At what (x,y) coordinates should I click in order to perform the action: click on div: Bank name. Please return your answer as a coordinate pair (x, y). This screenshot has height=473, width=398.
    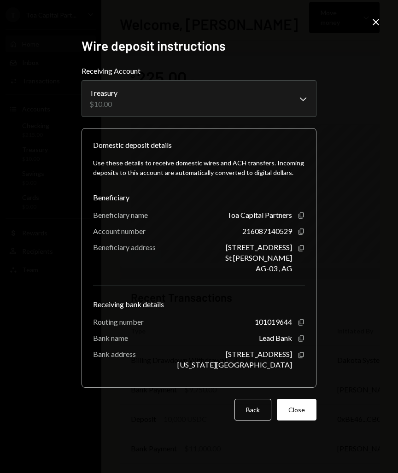
    Looking at the image, I should click on (111, 338).